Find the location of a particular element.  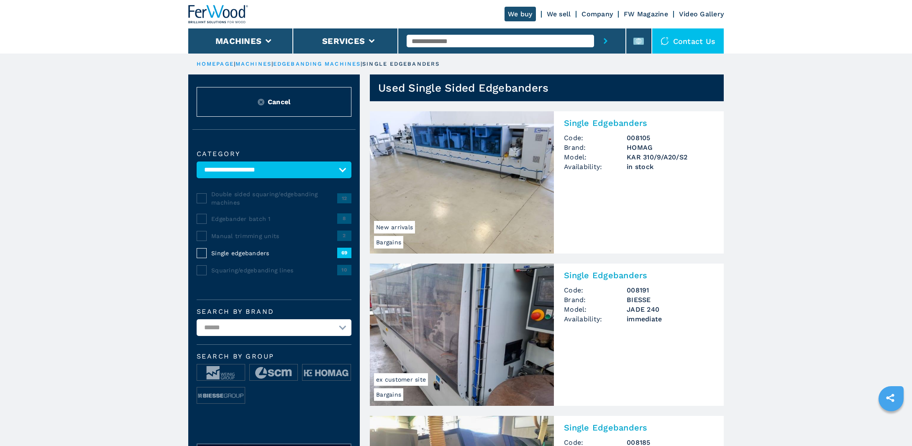

a: We sell is located at coordinates (559, 14).